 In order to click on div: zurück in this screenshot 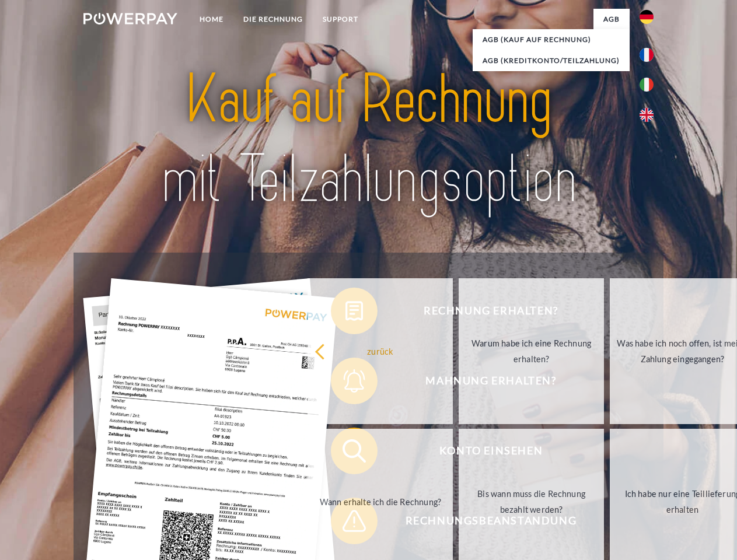, I will do `click(379, 351)`.